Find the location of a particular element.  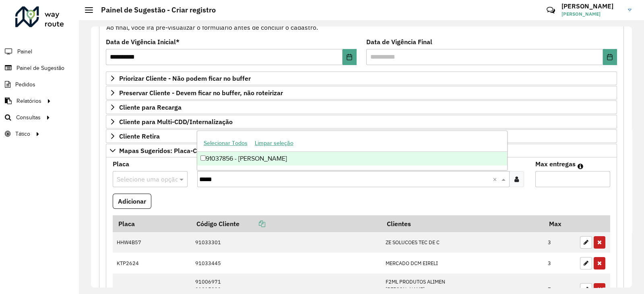

button: Limpar seleção is located at coordinates (274, 143).